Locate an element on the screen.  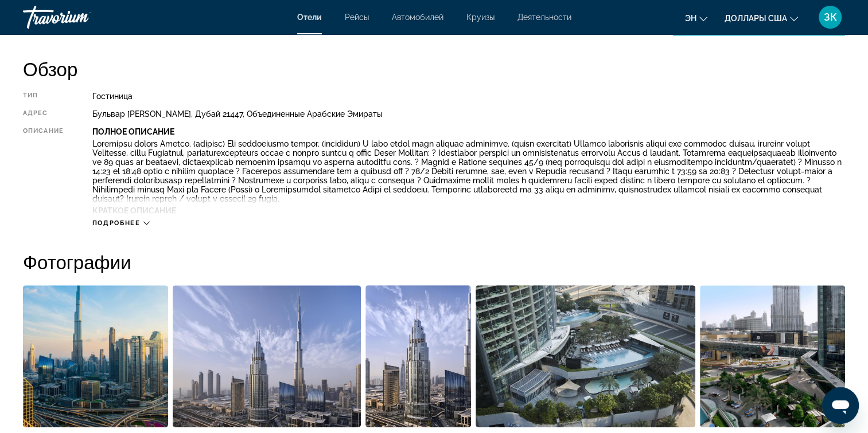
a: Деятельности is located at coordinates (544, 17).